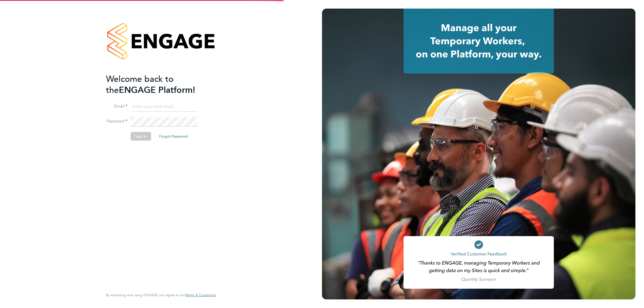  I want to click on label: Email, so click(117, 106).